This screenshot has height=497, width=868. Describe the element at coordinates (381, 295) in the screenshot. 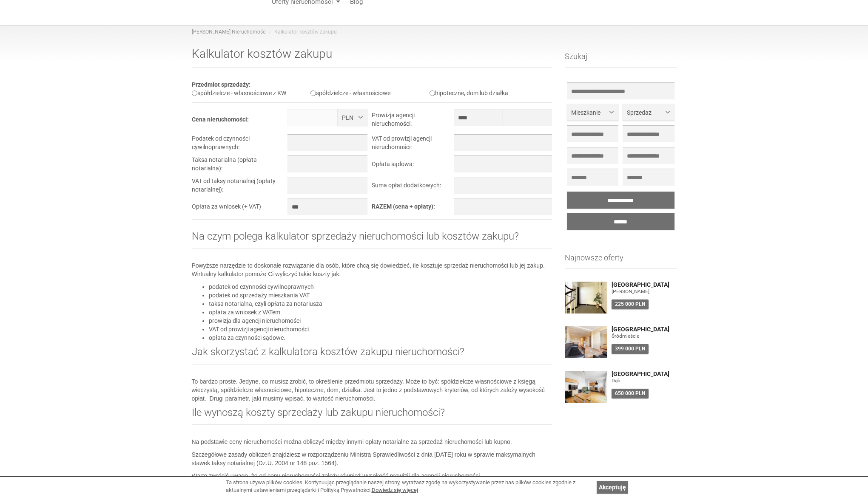

I see `li: podatek od sprzedaży mieszkania VAT` at that location.